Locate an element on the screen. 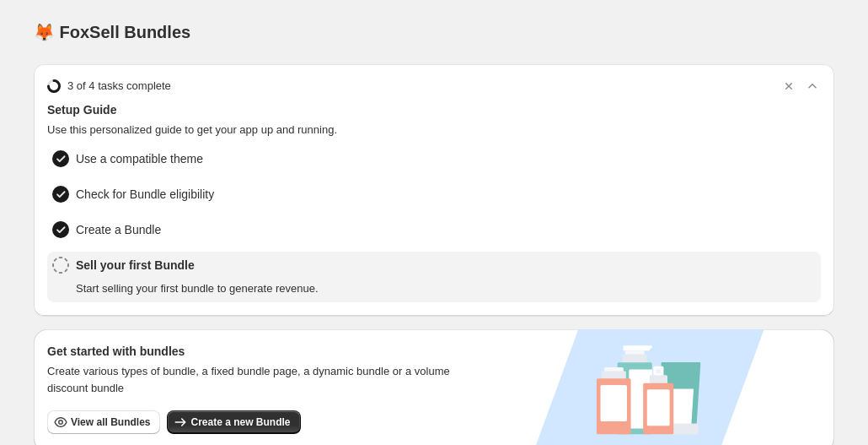 The width and height of the screenshot is (868, 445). span: 3 of 4 tasks complete is located at coordinates (119, 86).